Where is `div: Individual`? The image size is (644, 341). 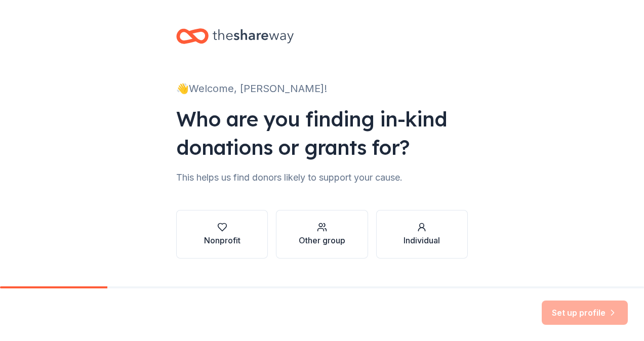
div: Individual is located at coordinates (422, 241).